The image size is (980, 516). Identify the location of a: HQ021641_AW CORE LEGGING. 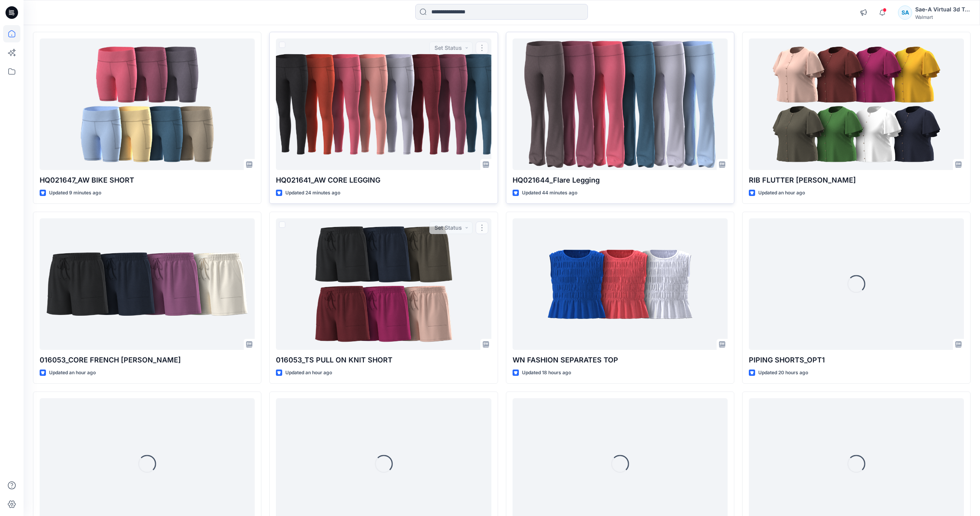
(383, 104).